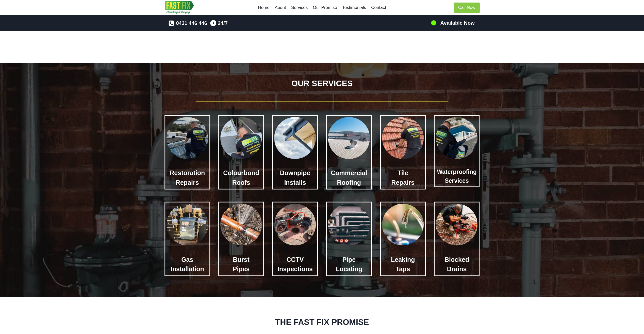 The height and width of the screenshot is (334, 644). I want to click on h3: Pipe Locating, so click(349, 264).